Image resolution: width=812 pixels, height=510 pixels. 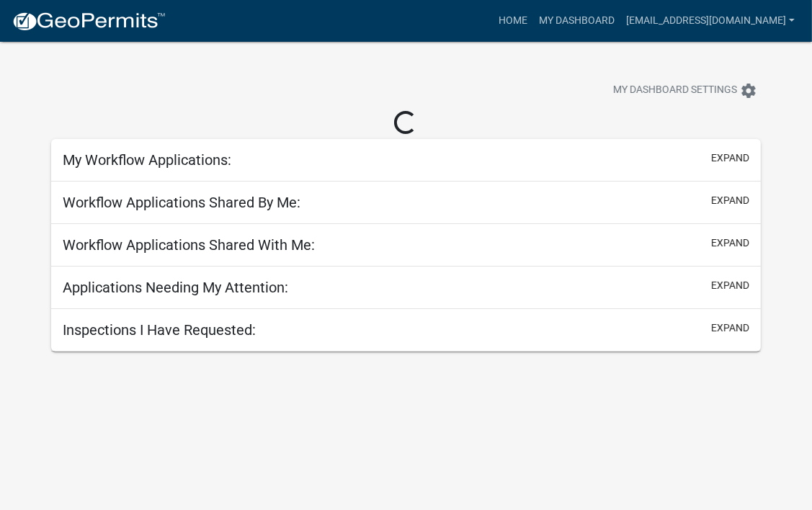 I want to click on h5: Applications Needing My Attention:, so click(x=175, y=287).